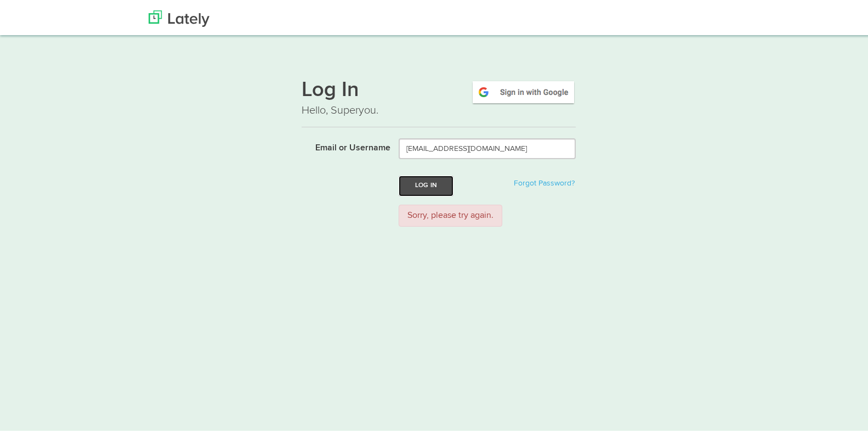 This screenshot has width=868, height=433. Describe the element at coordinates (439, 108) in the screenshot. I see `p: Hello, Superyou.` at that location.